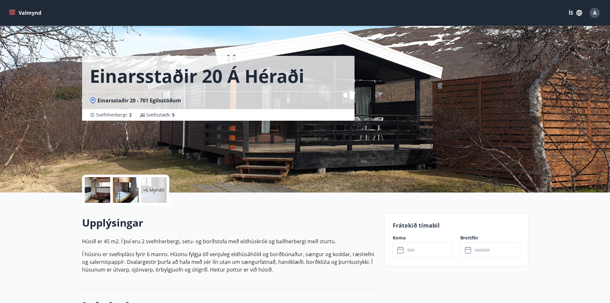 The image size is (610, 303). Describe the element at coordinates (423, 238) in the screenshot. I see `label: Koma` at that location.